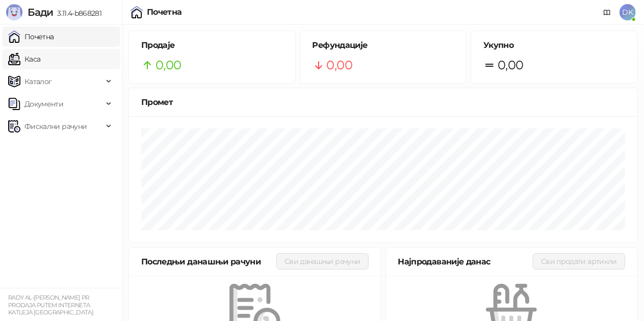  Describe the element at coordinates (607, 12) in the screenshot. I see `a: Документација` at that location.